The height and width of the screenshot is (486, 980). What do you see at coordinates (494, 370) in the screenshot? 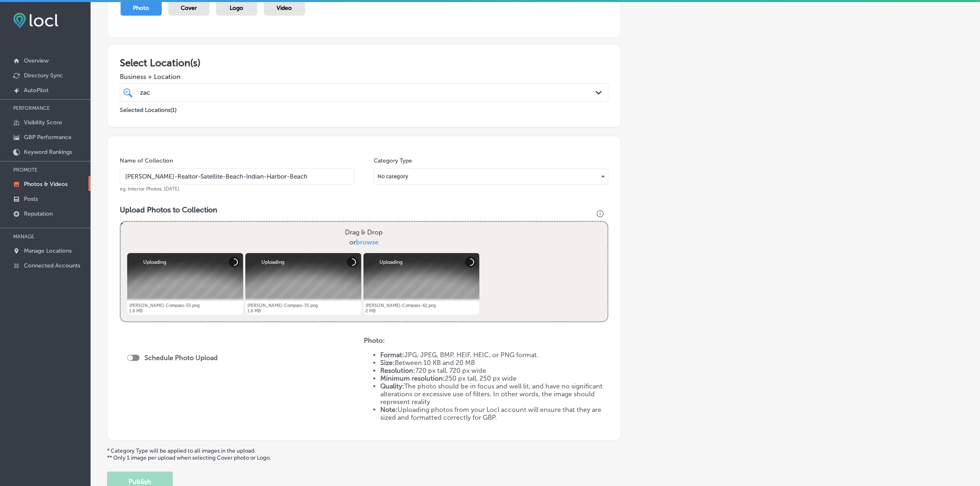
I see `li: 720 px tall, 720 px wide` at bounding box center [494, 370].